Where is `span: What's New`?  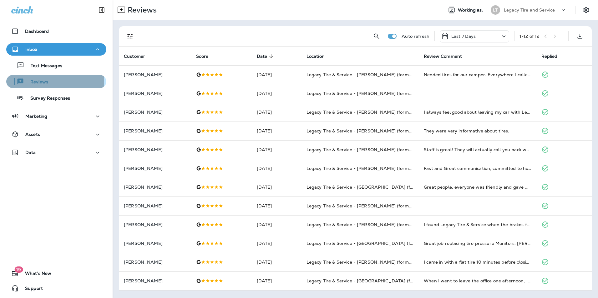
span: What's New is located at coordinates (35, 275).